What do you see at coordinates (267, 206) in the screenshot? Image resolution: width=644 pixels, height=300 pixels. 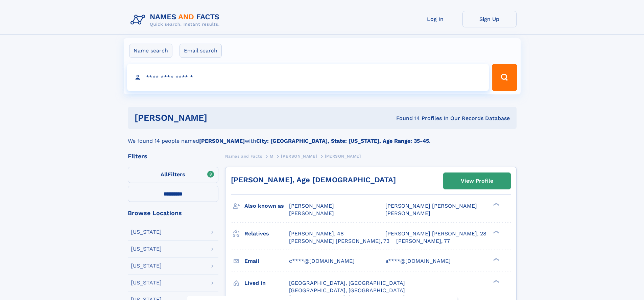 I see `h3: Also known as` at bounding box center [267, 206].